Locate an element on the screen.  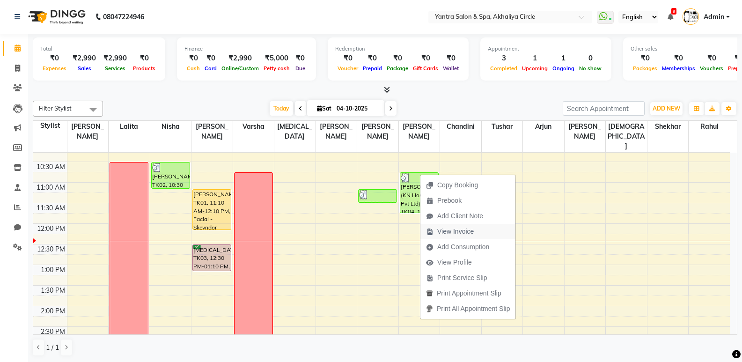
span: 1 / 1 is located at coordinates (52, 348).